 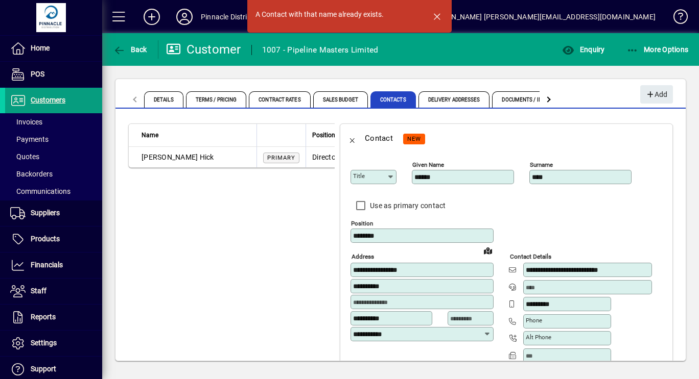 I want to click on span: Sales Budget, so click(x=340, y=100).